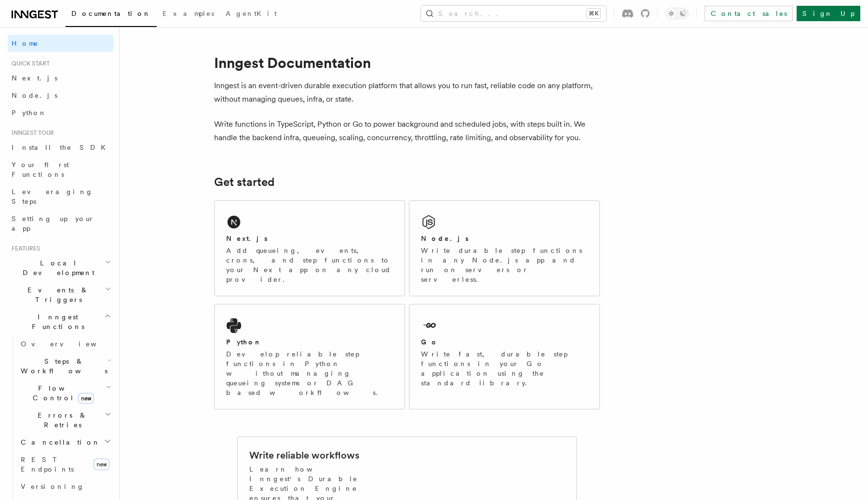  I want to click on span: Quick start, so click(28, 63).